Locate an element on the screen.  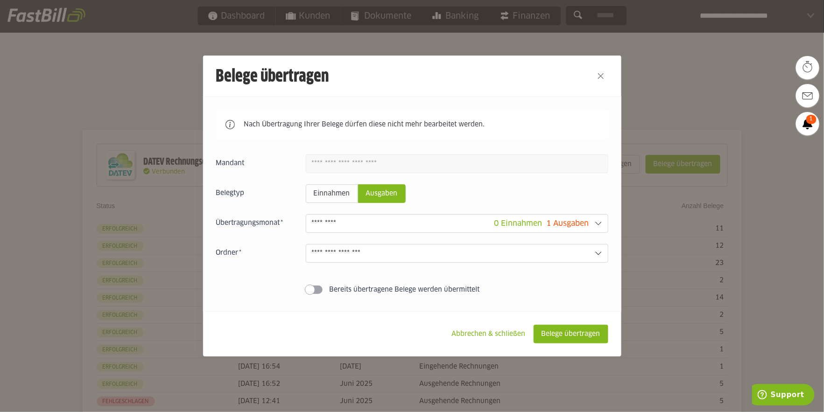
span: Support is located at coordinates (35, 11).